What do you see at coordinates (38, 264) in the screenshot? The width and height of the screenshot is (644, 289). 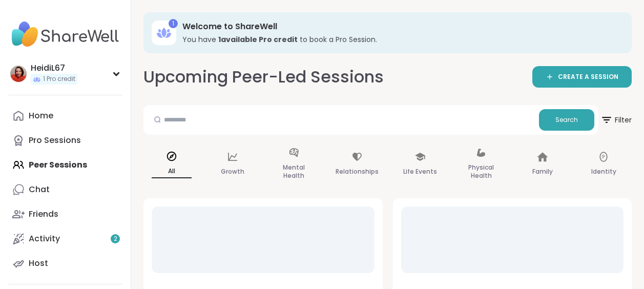 I see `div: Host` at bounding box center [38, 264].